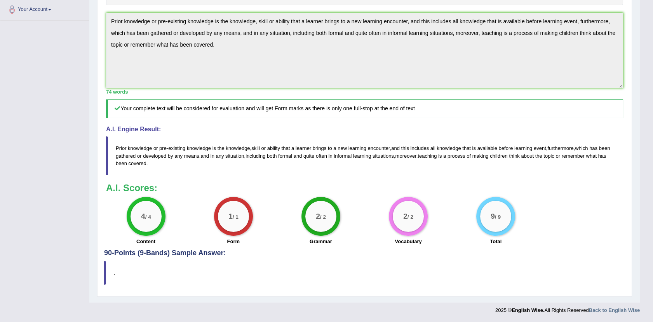 The height and width of the screenshot is (322, 653). What do you see at coordinates (615, 310) in the screenshot?
I see `a: Back to English Wise` at bounding box center [615, 310].